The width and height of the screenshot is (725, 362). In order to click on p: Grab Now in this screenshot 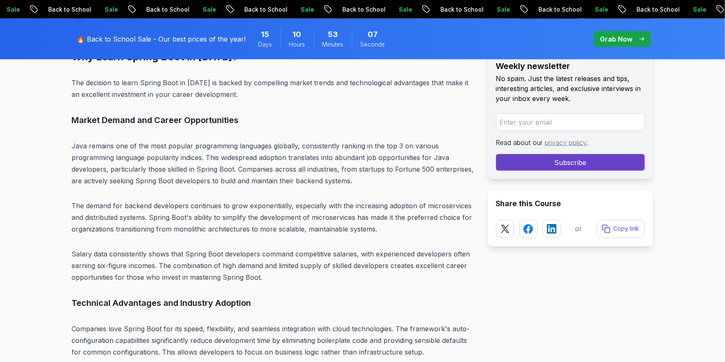, I will do `click(616, 39)`.